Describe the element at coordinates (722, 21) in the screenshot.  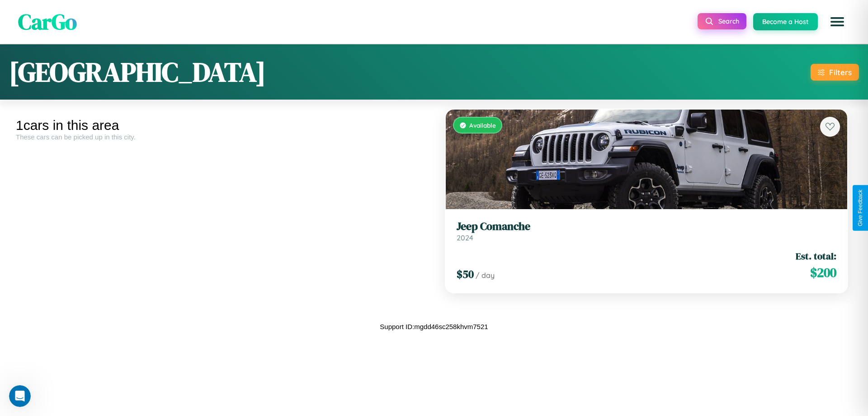
I see `button: Search` at that location.